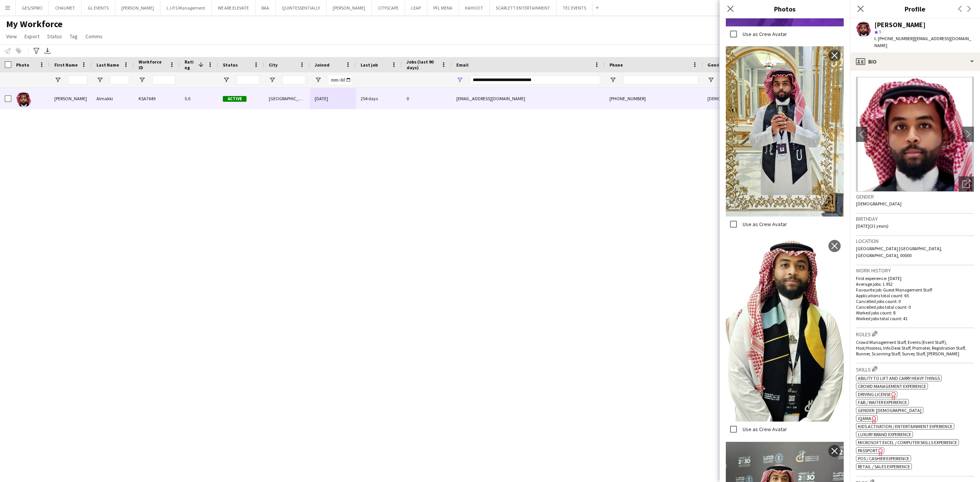 The width and height of the screenshot is (980, 482). I want to click on button: GES/SPIRO, so click(32, 8).